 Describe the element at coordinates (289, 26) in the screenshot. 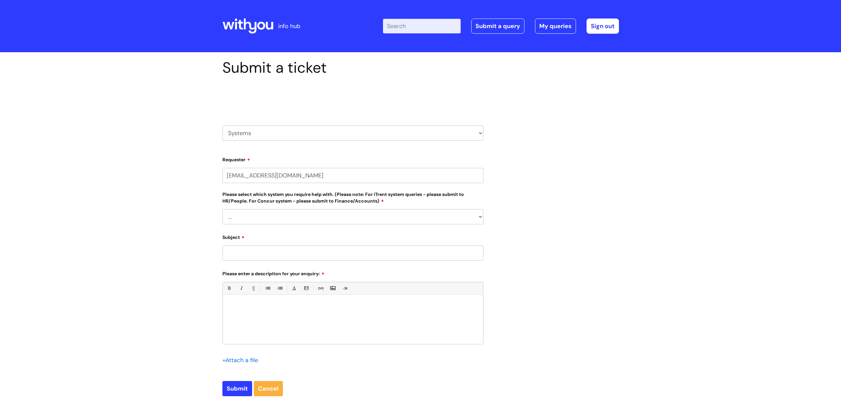

I see `p: info hub` at that location.